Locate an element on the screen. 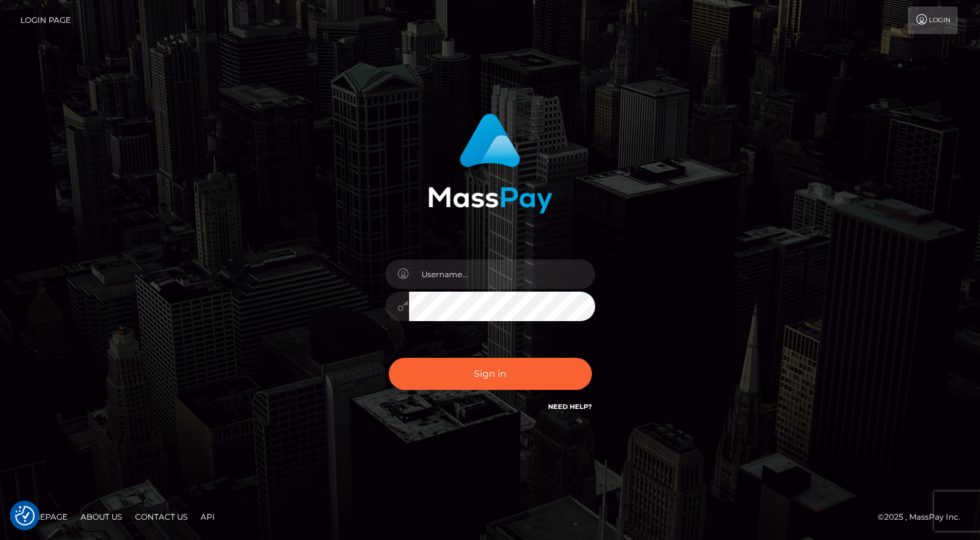 This screenshot has width=980, height=540. a: Contact Us is located at coordinates (162, 516).